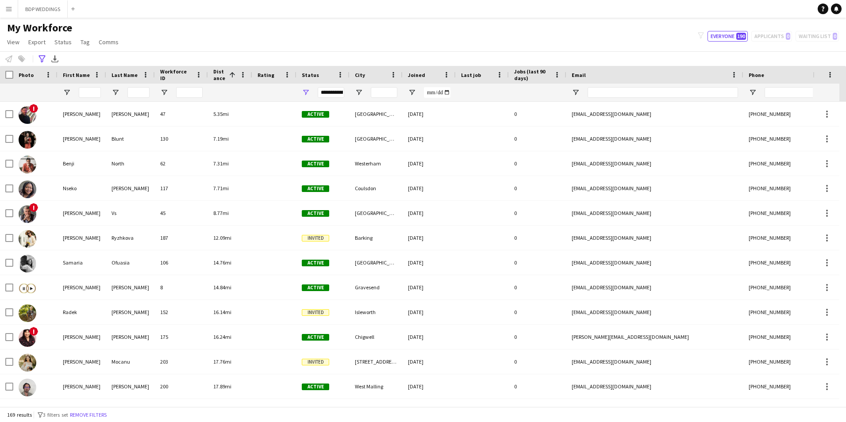  I want to click on img: Nseko Bidwell, so click(27, 189).